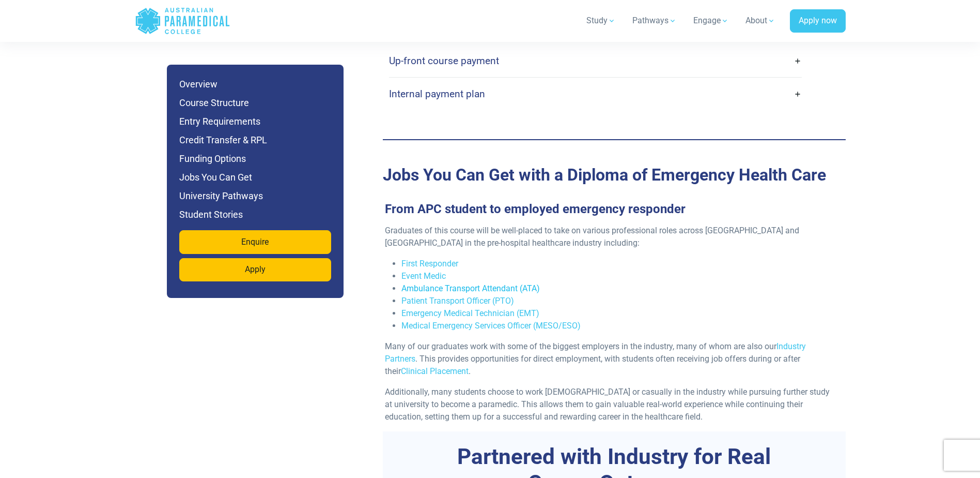 Image resolution: width=980 pixels, height=478 pixels. Describe the element at coordinates (437, 94) in the screenshot. I see `h4: Internal payment plan` at that location.